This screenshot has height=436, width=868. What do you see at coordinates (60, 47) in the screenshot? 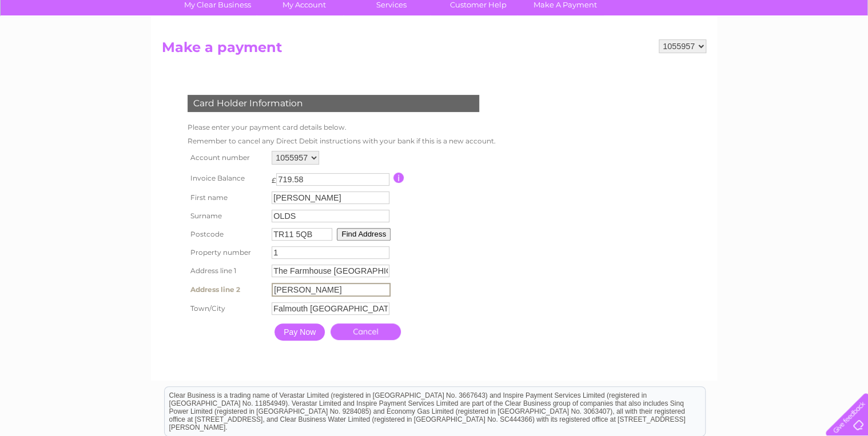
I see `img: logo.png` at bounding box center [60, 47].